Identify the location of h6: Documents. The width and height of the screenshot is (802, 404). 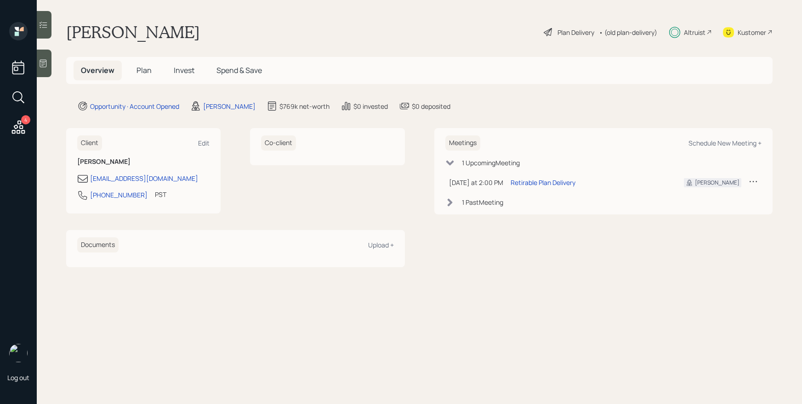
(98, 245).